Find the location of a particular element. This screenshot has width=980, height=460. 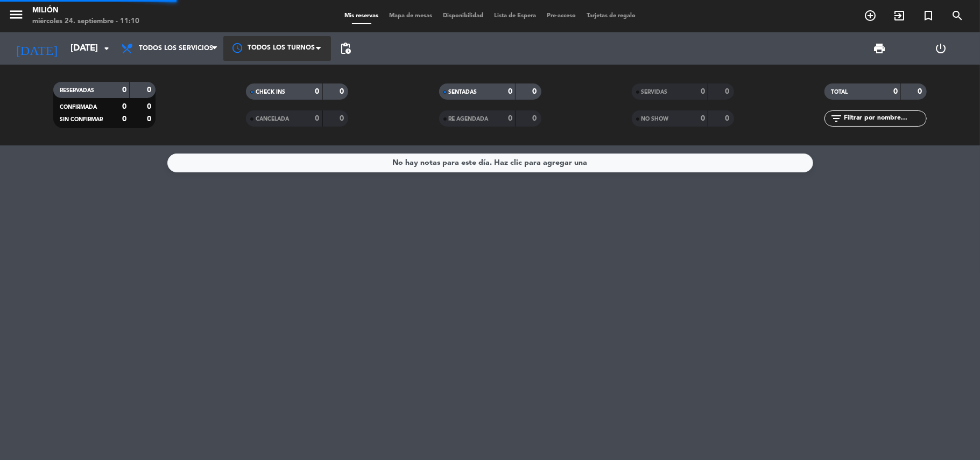

i: search is located at coordinates (957, 16).